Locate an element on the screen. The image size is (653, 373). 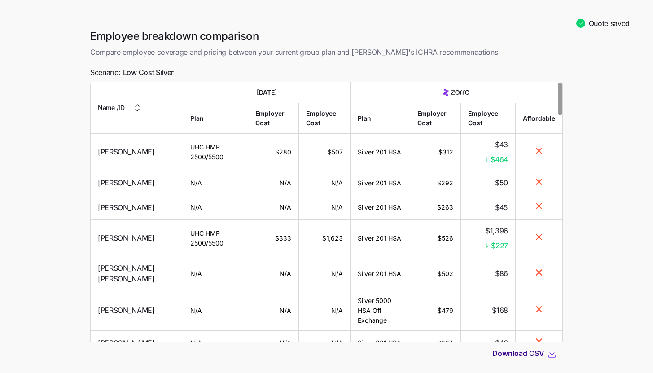
span: Quote saved is located at coordinates (609, 23).